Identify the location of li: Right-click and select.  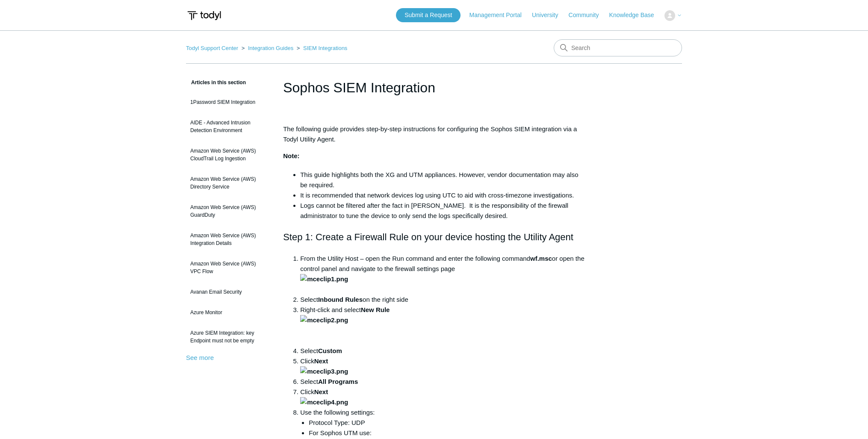
(443, 326).